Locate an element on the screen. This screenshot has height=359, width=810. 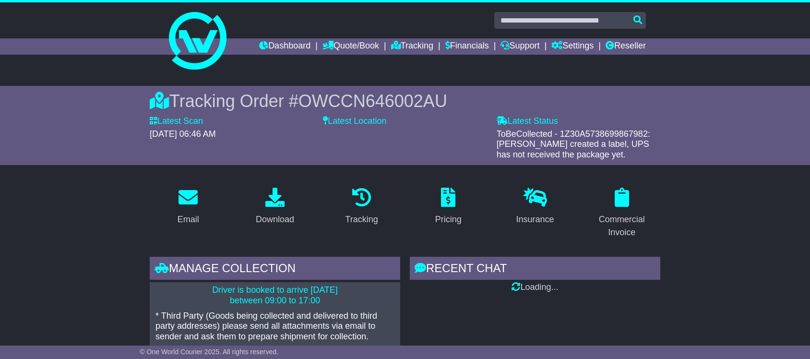
a: Dashboard is located at coordinates (284, 47).